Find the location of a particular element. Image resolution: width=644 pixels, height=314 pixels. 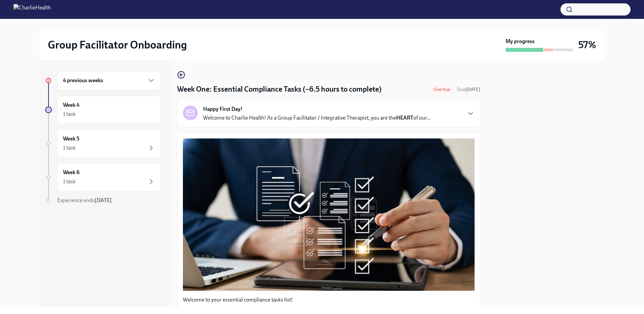

strong: My progress is located at coordinates (520, 41).